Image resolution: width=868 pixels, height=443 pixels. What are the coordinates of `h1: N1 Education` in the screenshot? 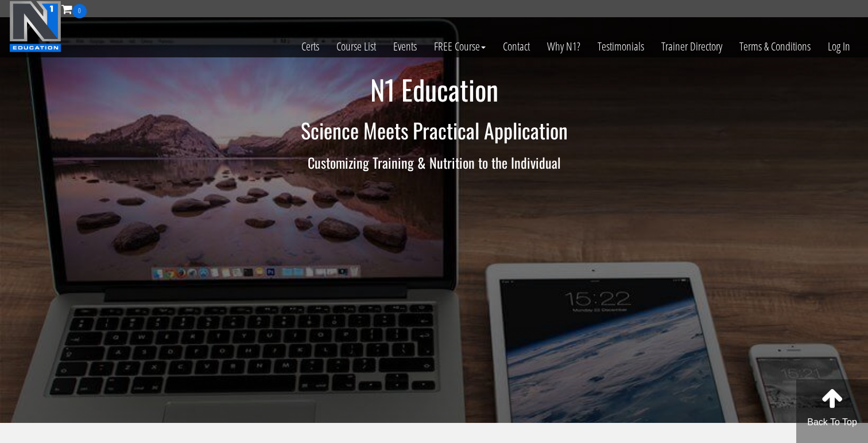 It's located at (434, 89).